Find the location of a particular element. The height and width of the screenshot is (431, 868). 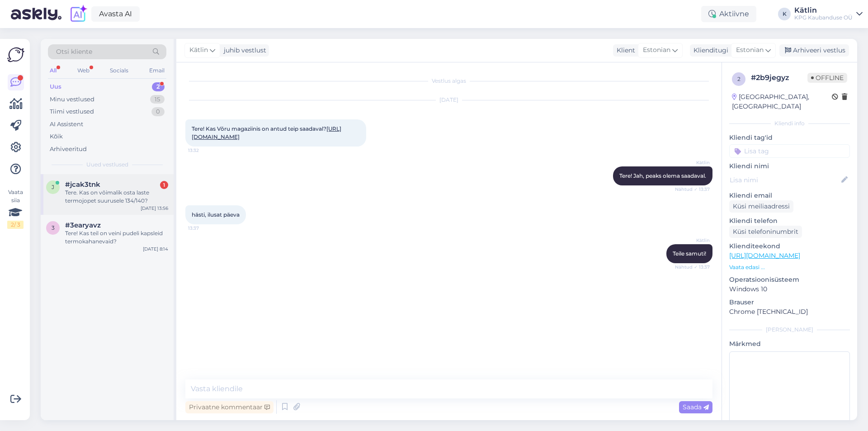

div: Uus is located at coordinates (56, 87).